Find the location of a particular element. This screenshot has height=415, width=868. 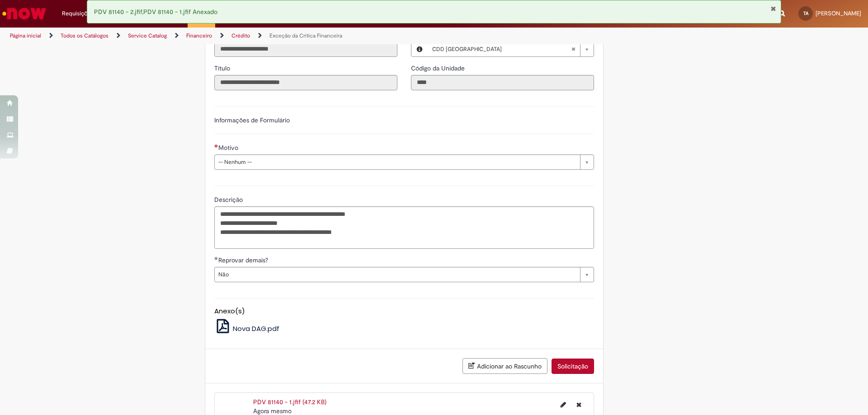

span: Reprovar demais? is located at coordinates (244, 260).